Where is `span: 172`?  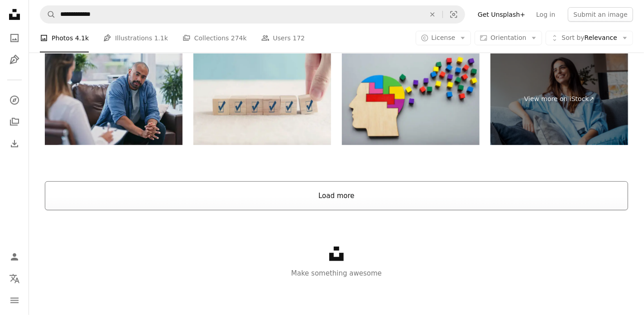 span: 172 is located at coordinates (299, 38).